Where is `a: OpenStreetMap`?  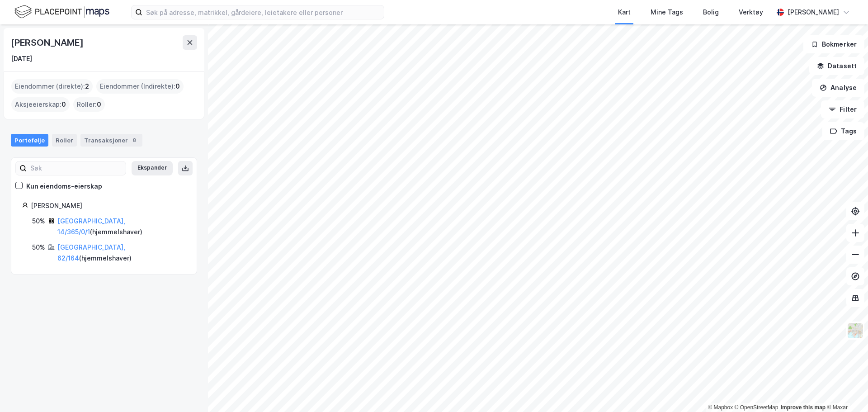
a: OpenStreetMap is located at coordinates (756, 408).